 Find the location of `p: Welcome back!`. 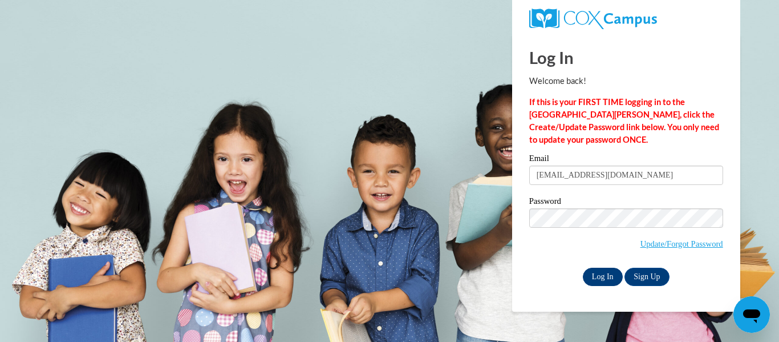

p: Welcome back! is located at coordinates (626, 81).